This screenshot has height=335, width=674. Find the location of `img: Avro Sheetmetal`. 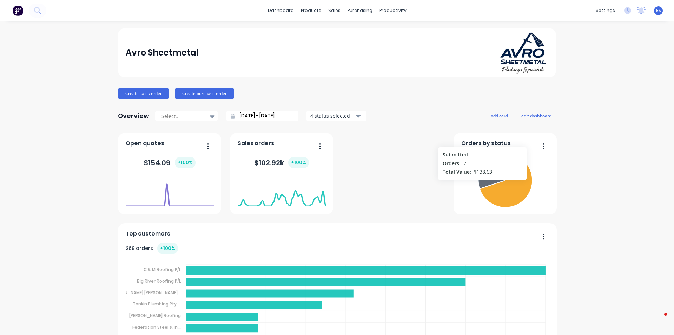

img: Avro Sheetmetal is located at coordinates (524, 53).